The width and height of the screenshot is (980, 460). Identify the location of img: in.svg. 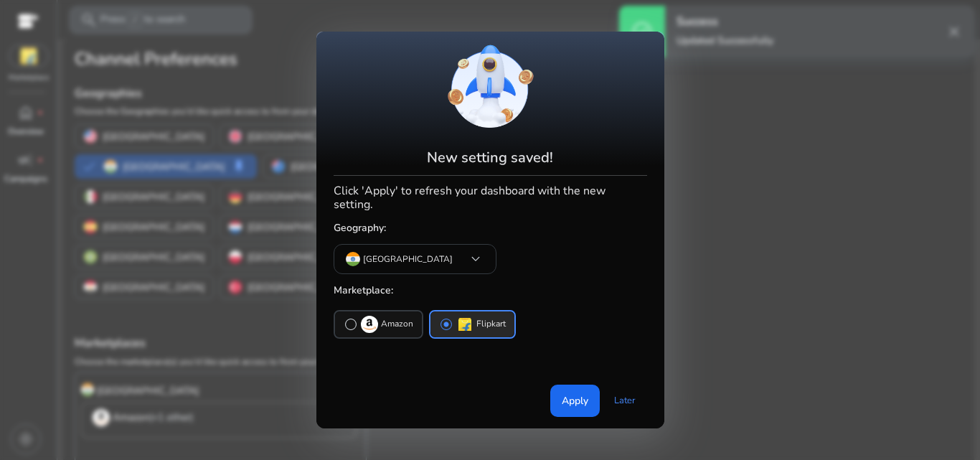
(353, 259).